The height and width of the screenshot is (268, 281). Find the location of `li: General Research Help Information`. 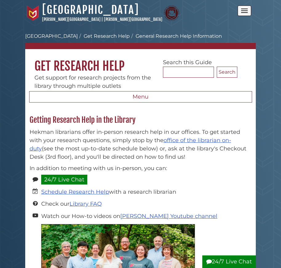

li: General Research Help Information is located at coordinates (176, 36).